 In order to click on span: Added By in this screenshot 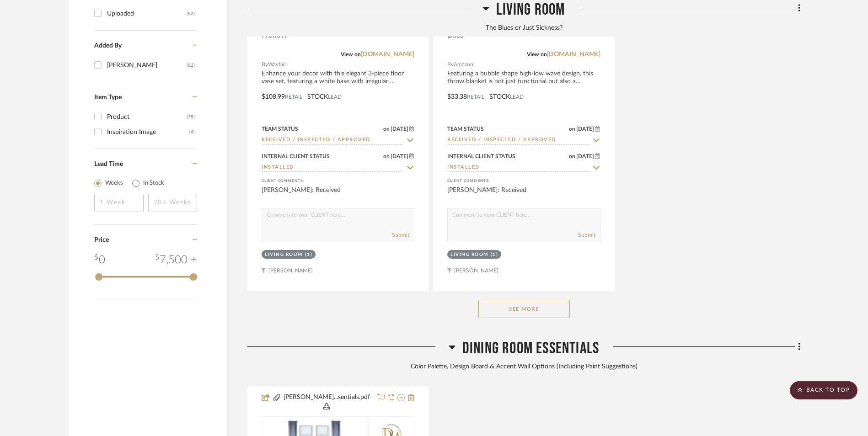, I will do `click(108, 46)`.